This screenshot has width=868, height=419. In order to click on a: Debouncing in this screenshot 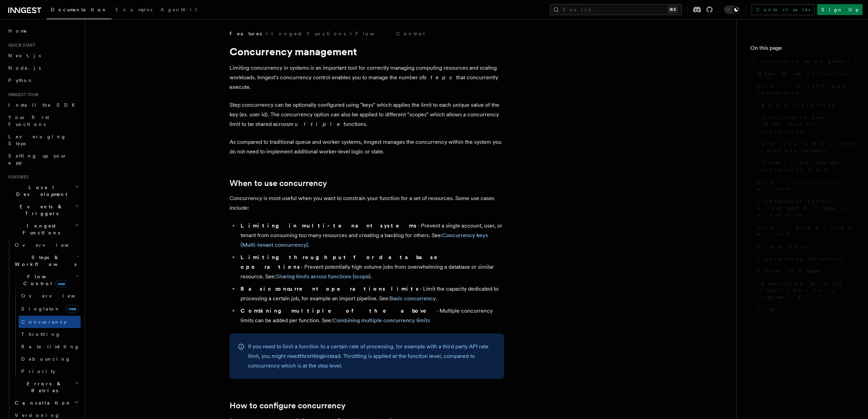, I will do `click(50, 359)`.